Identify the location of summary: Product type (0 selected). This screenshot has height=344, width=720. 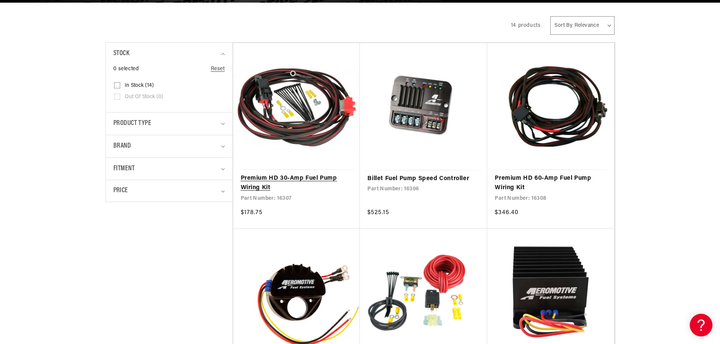
(169, 124).